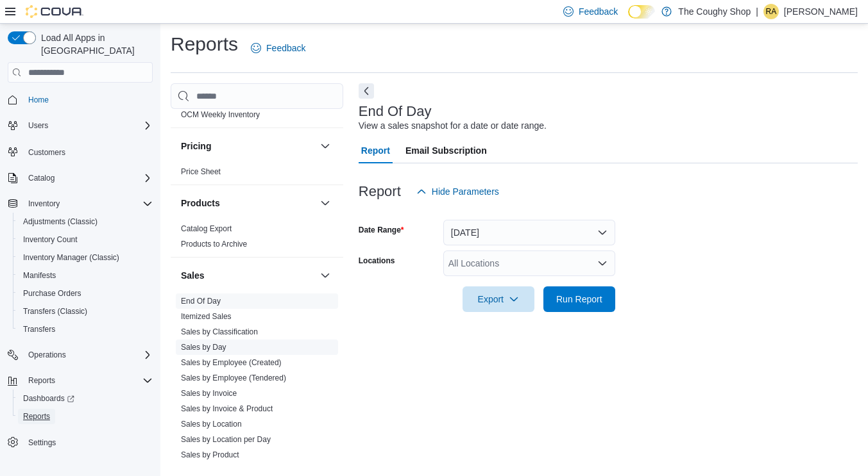 The image size is (868, 476). Describe the element at coordinates (47, 153) in the screenshot. I see `a: Customers` at that location.